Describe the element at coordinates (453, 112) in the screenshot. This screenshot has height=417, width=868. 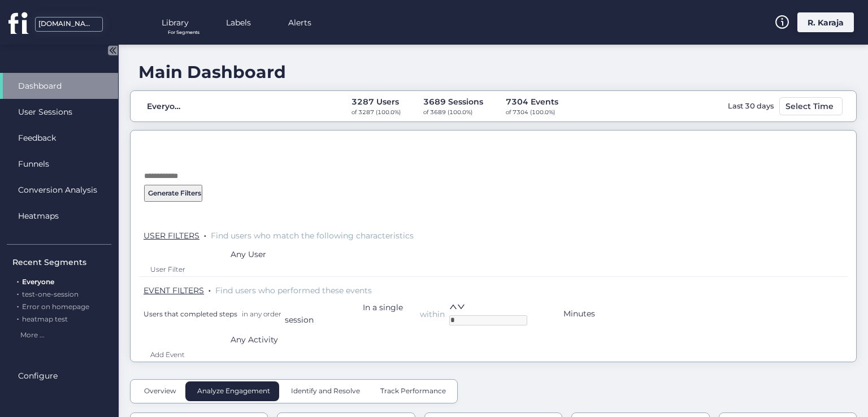
I see `div: of 3689 (100.0%)` at that location.